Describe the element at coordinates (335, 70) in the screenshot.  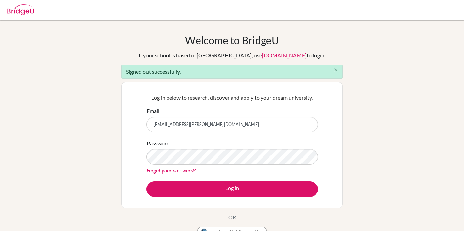
I see `button: Close` at that location.